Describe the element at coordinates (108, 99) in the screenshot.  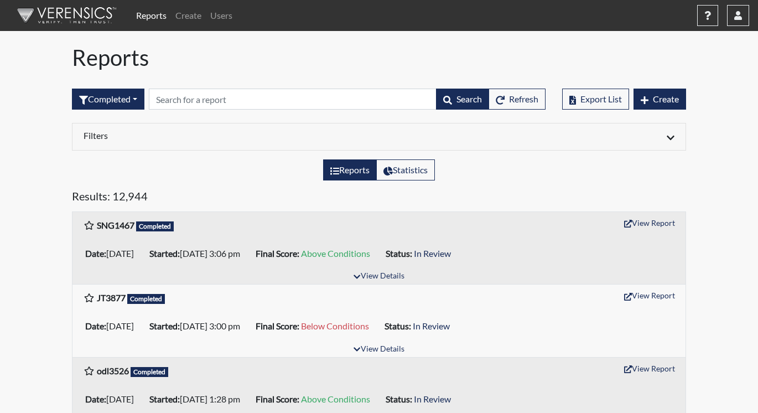
I see `button: Completed` at that location.